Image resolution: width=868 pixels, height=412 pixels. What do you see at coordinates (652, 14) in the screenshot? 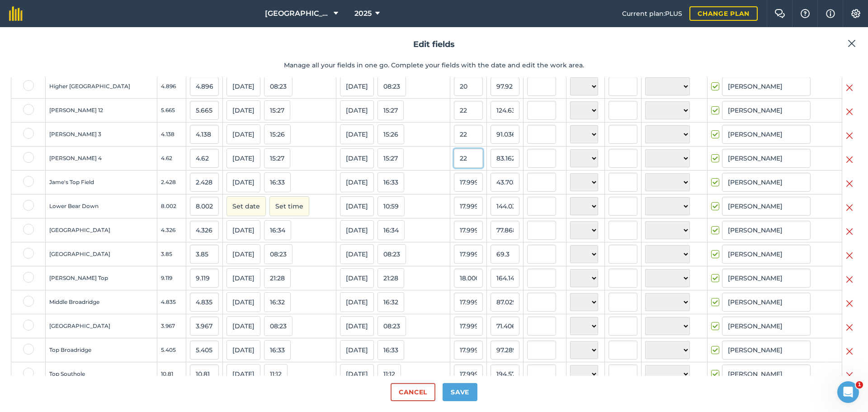
I see `span: Current plan : PLUS` at bounding box center [652, 14].